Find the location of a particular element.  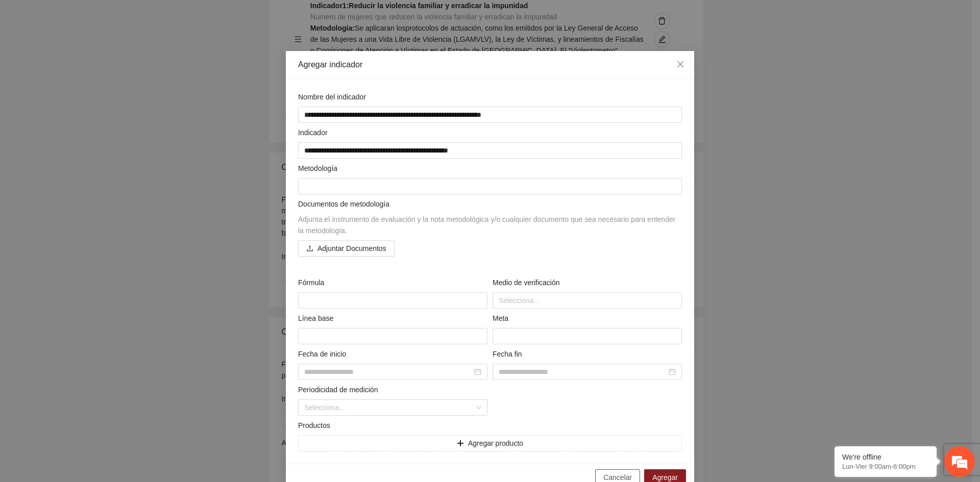

span: Adjunta el instrumento de evaluación y la nota metodológica y/o cualquier documento que sea neces... is located at coordinates (486, 225).